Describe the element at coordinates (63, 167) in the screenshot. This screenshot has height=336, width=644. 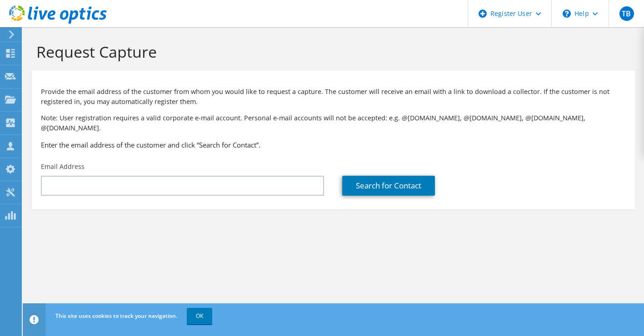
I see `label: Email Address` at that location.